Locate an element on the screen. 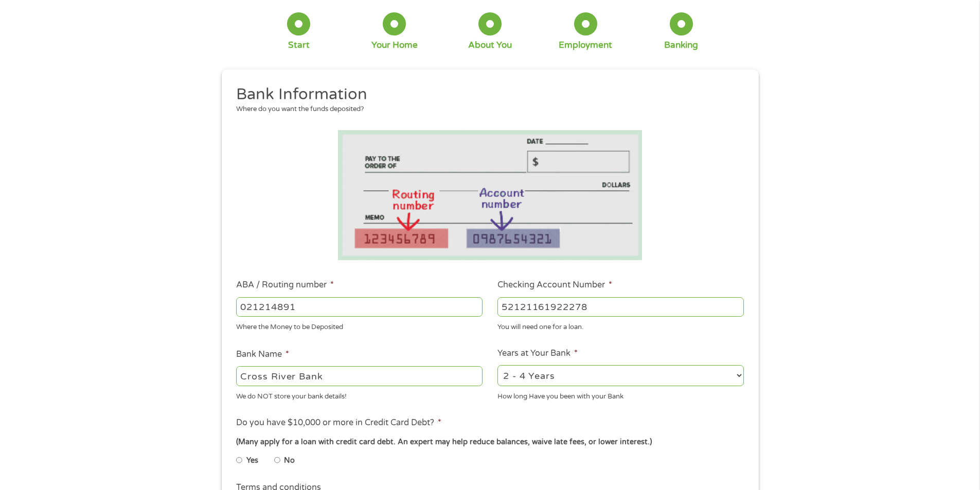 Image resolution: width=980 pixels, height=490 pixels. div: You will need one for a loan. is located at coordinates (621, 326).